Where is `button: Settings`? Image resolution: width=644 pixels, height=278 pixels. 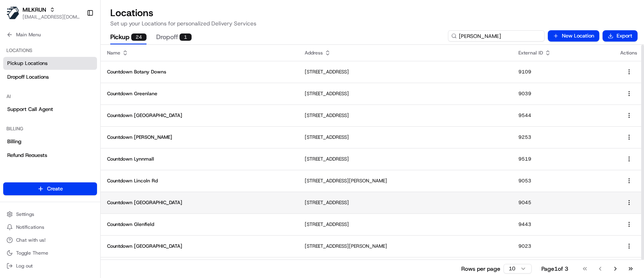
button: Settings is located at coordinates (50, 214).